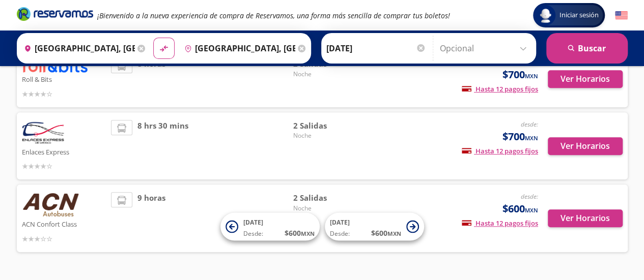 This screenshot has height=280, width=644. What do you see at coordinates (621, 15) in the screenshot?
I see `button: English` at bounding box center [621, 15].